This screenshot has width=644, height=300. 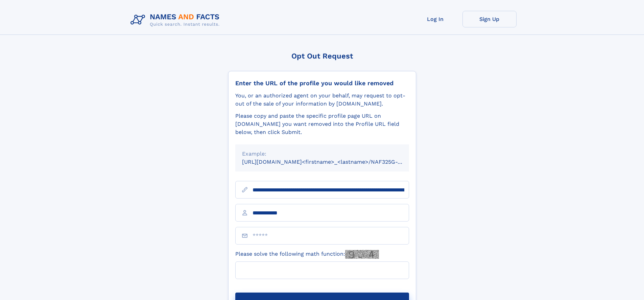 I want to click on a: Sign Up, so click(x=489, y=19).